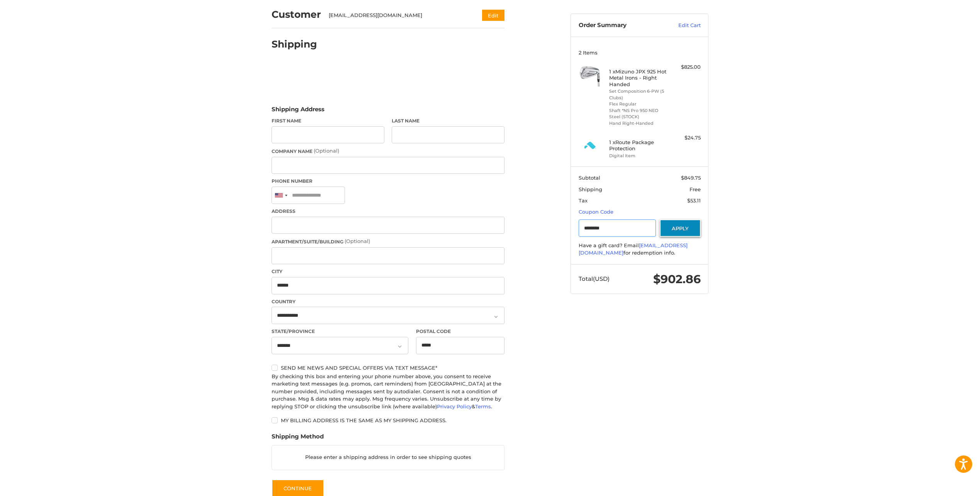 The image size is (980, 496). I want to click on a: Terms, so click(483, 406).